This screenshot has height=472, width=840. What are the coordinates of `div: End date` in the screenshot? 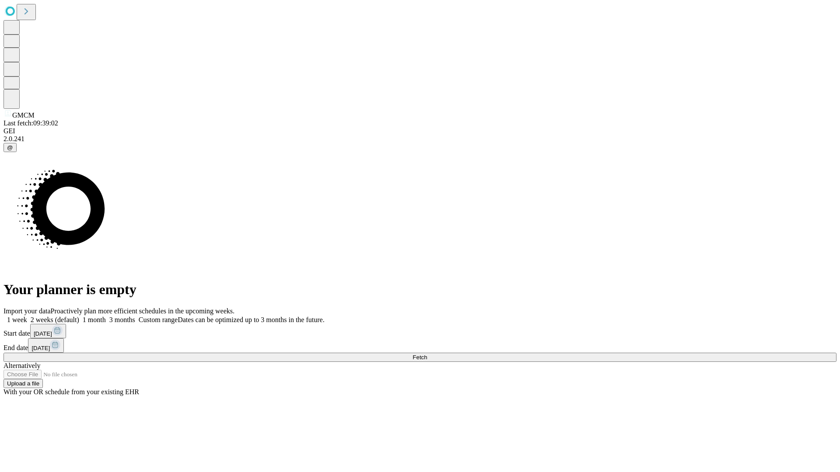 It's located at (420, 345).